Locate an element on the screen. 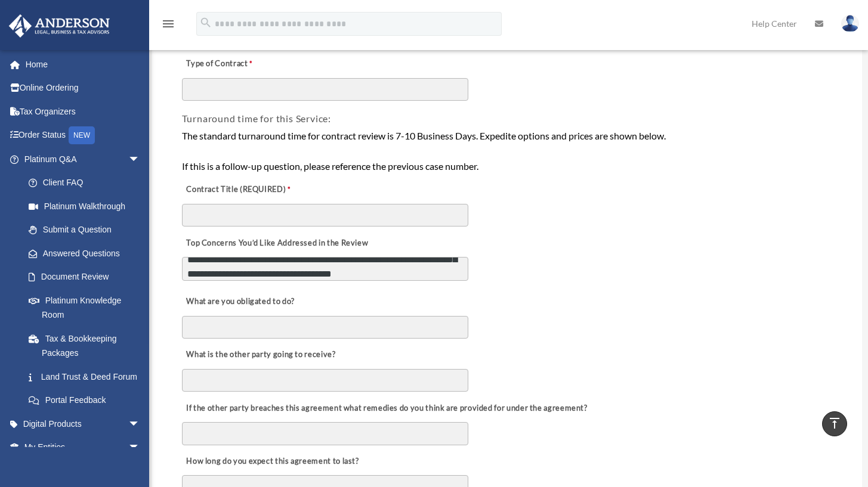 The image size is (868, 487). label: What is the other party going to receive? is located at coordinates (260, 355).